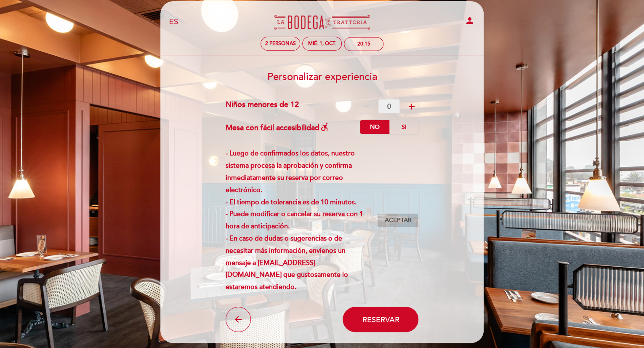 This screenshot has height=348, width=644. What do you see at coordinates (398, 220) in the screenshot?
I see `span: Aceptar` at bounding box center [398, 220].